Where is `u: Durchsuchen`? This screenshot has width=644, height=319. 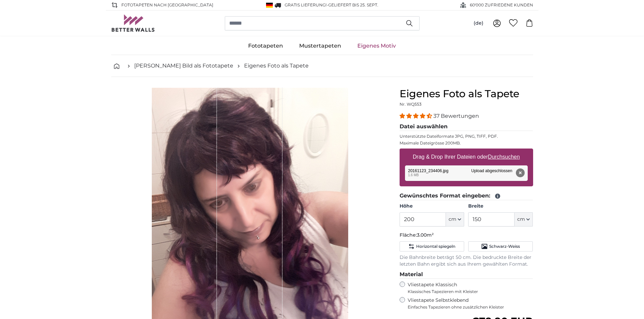
u: Durchsuchen is located at coordinates (504, 157).